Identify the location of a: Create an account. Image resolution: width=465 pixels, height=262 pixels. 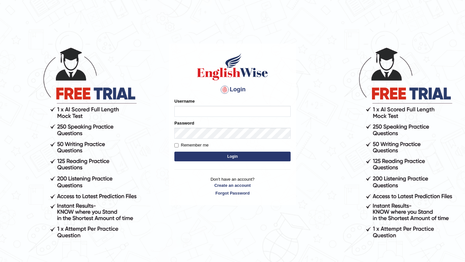
(233, 186).